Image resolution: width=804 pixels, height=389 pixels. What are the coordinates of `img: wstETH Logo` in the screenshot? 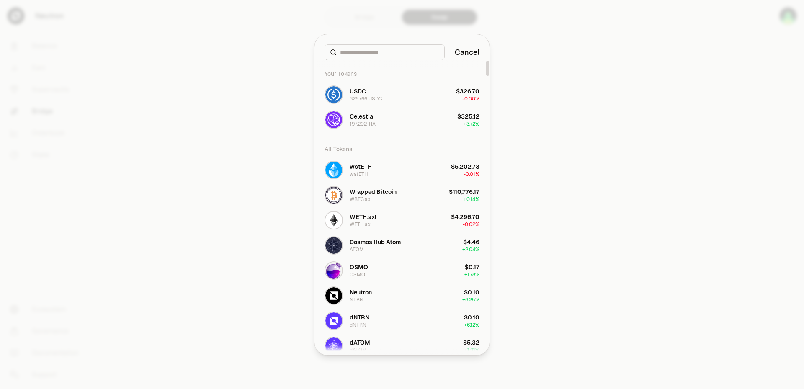 It's located at (334, 170).